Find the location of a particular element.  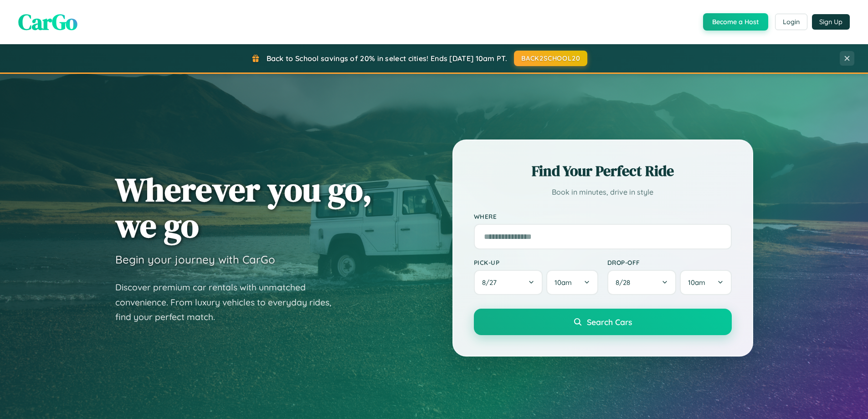

button: Login is located at coordinates (791, 22).